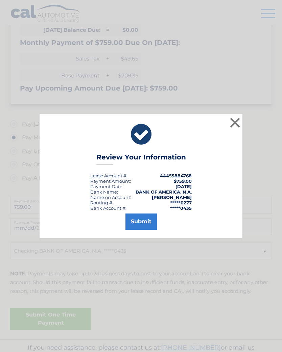  What do you see at coordinates (163, 192) in the screenshot?
I see `strong: BANK OF AMERICA, N.A.` at bounding box center [163, 192].